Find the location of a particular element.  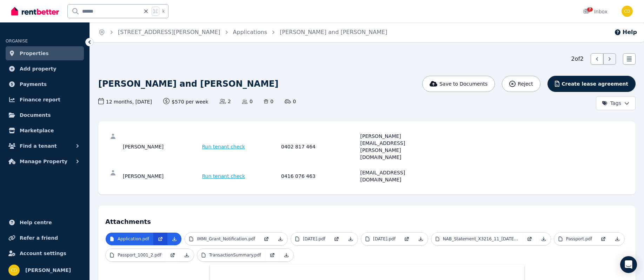

img: RentBetter is located at coordinates (35, 11).